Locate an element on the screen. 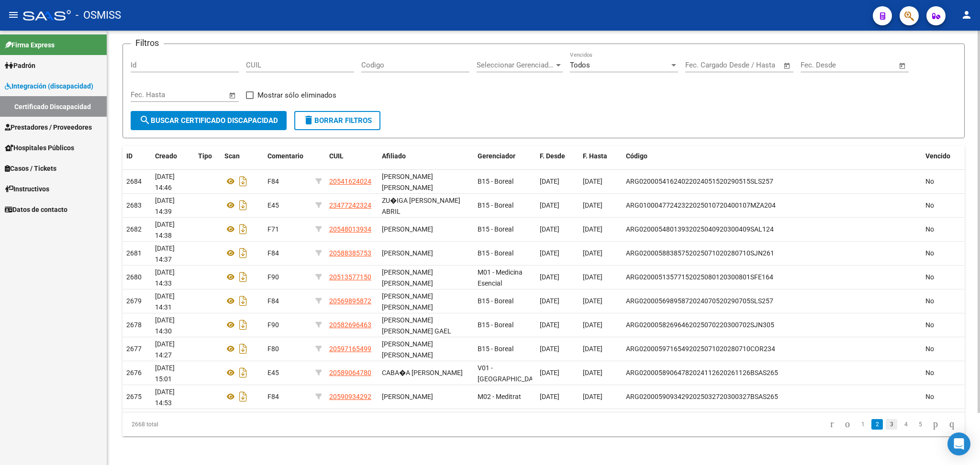 The image size is (980, 465). span: 20569895872 is located at coordinates (350, 301).